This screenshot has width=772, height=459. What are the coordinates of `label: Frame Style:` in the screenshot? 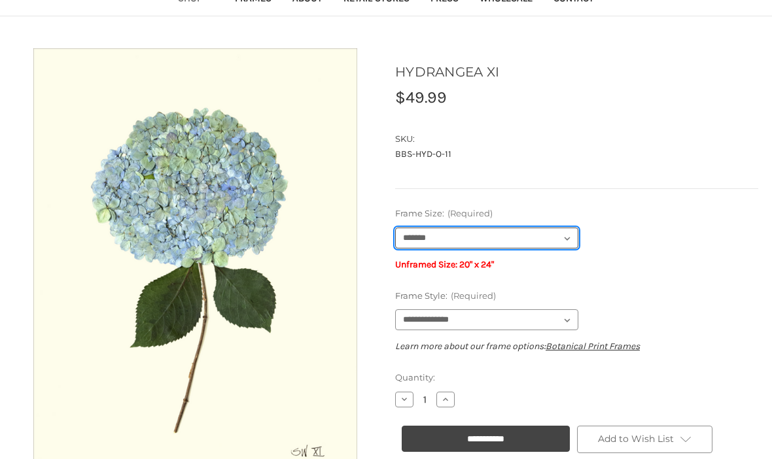 It's located at (576, 296).